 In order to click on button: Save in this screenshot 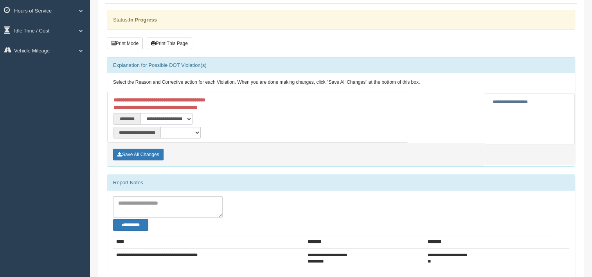, I will do `click(138, 155)`.